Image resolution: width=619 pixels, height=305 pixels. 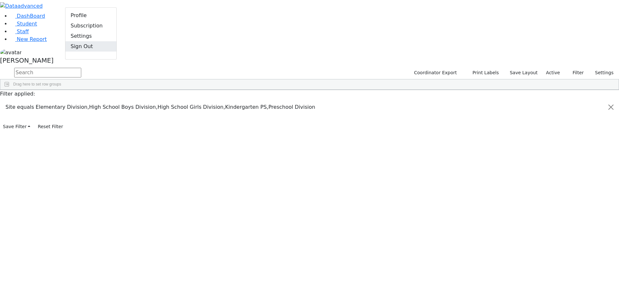 I want to click on span: Staff, so click(x=23, y=31).